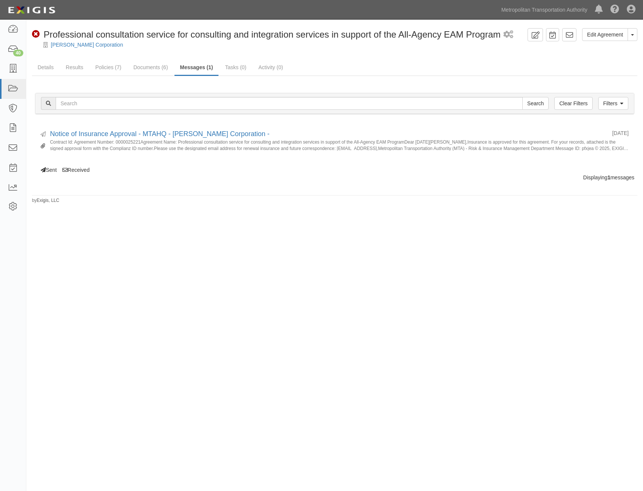 Image resolution: width=643 pixels, height=491 pixels. Describe the element at coordinates (544, 10) in the screenshot. I see `a: Metropolitan Transportation Authority` at that location.